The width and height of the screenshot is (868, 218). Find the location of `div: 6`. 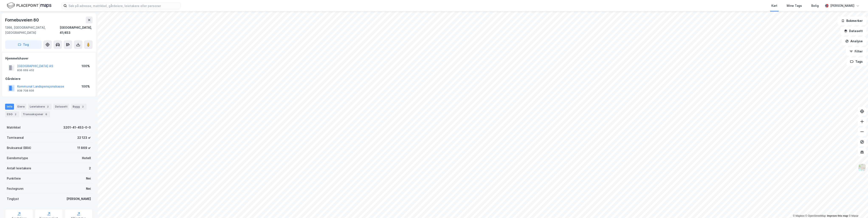

div: 6 is located at coordinates (46, 115).